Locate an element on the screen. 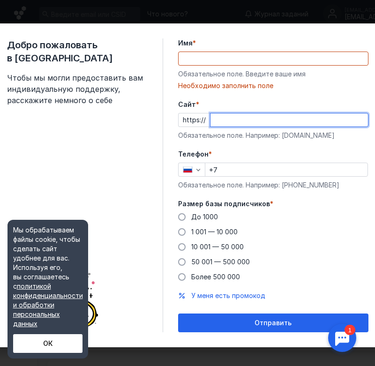 The height and width of the screenshot is (366, 375). span: Телефон is located at coordinates (193, 154).